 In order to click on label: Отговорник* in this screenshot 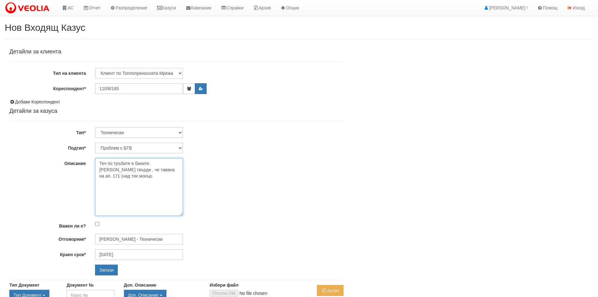, I will do `click(47, 238)`.